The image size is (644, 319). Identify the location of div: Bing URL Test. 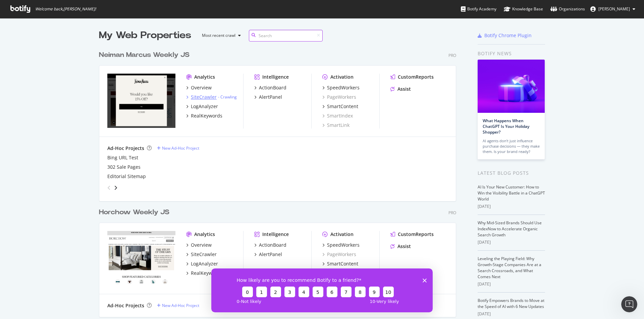
(123, 157).